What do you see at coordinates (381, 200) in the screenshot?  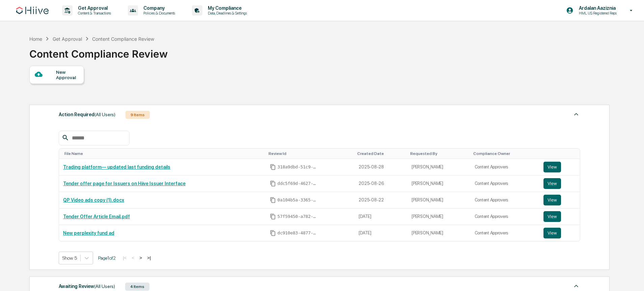 I see `td: 2025-08-22` at bounding box center [381, 200].